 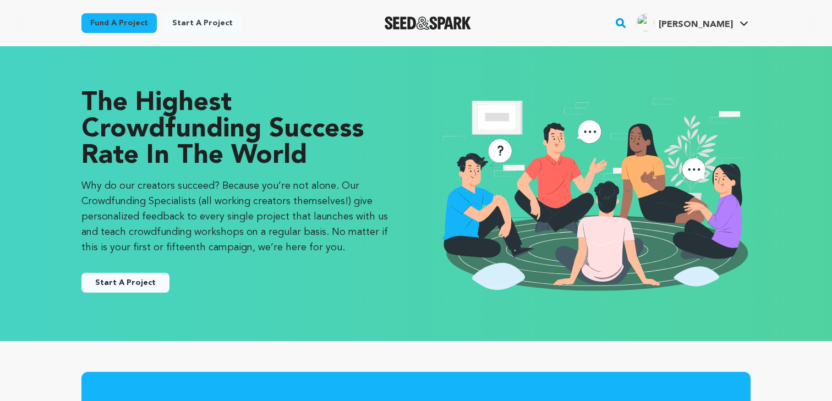 What do you see at coordinates (238, 217) in the screenshot?
I see `p: Why do our creators succeed? Because you’re not alone. Our Crowdfunding Specialists (all working ...` at bounding box center [238, 217].